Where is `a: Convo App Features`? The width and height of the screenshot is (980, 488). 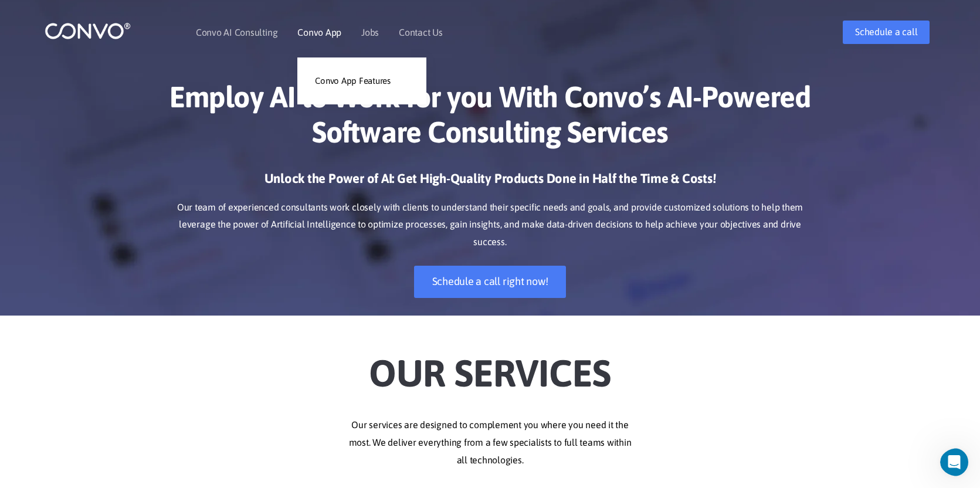 a: Convo App Features is located at coordinates (362, 81).